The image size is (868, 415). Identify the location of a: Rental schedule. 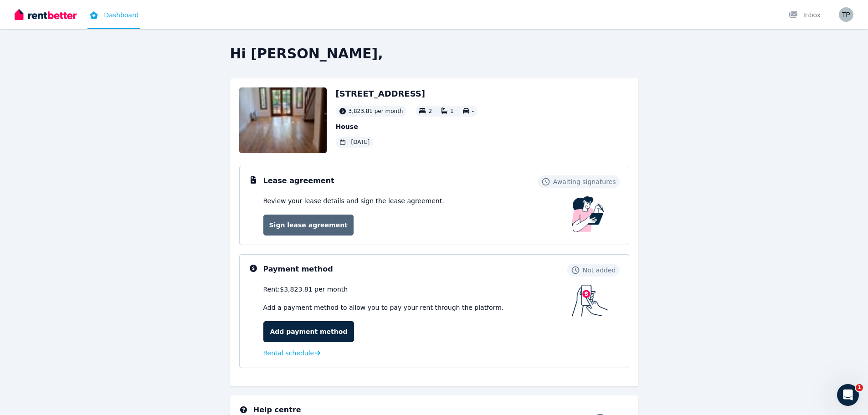
(292, 353).